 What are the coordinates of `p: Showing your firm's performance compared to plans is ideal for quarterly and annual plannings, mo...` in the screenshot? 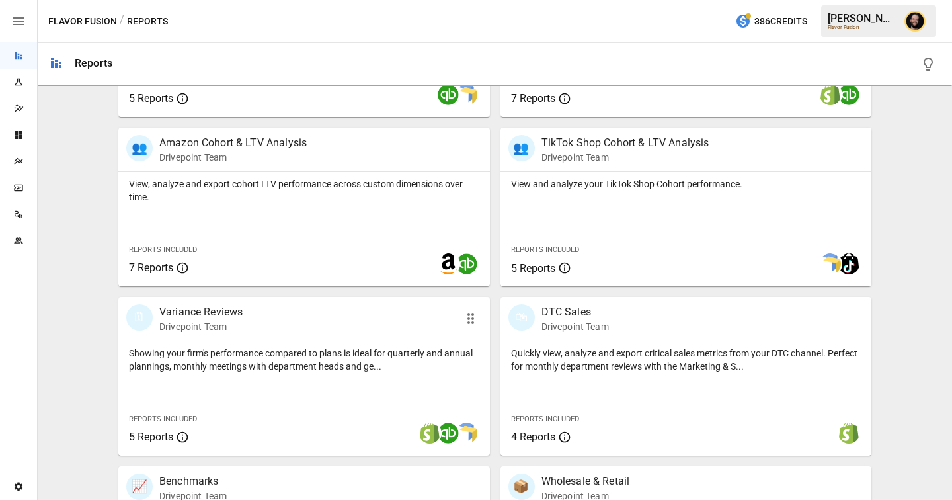 It's located at (304, 360).